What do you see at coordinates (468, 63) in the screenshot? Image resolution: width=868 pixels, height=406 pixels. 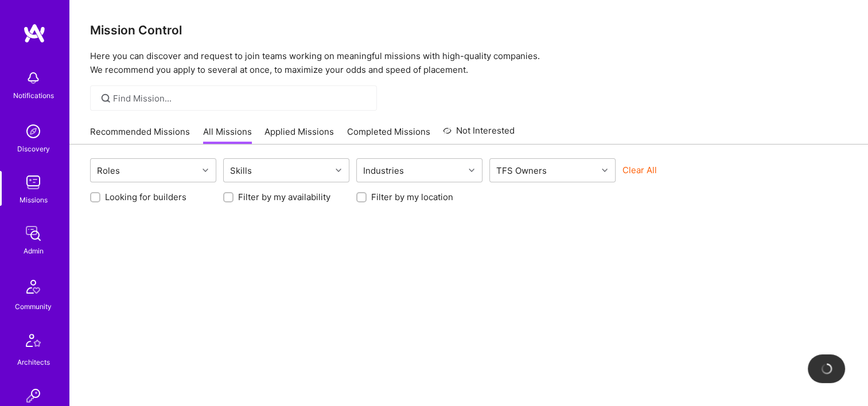 I see `p: Here you can discover and request to join teams working on meaningful missions with high-quality ...` at bounding box center [468, 63].